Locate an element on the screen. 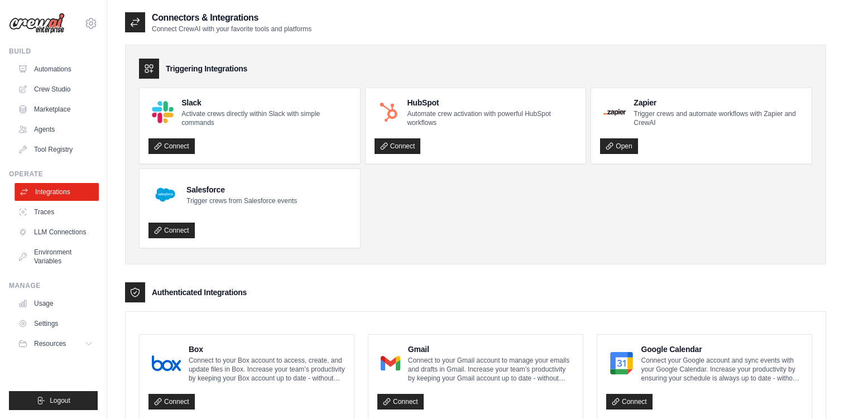  a: Tool Registry is located at coordinates (55, 150).